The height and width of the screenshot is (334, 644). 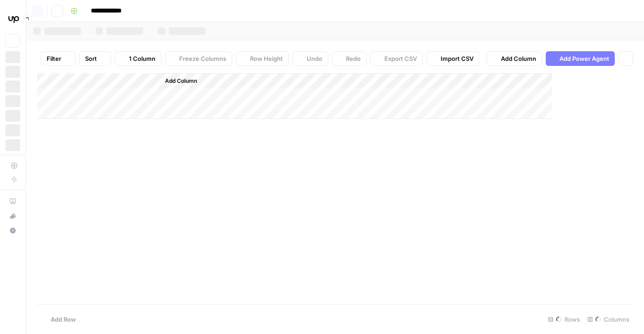 What do you see at coordinates (59, 319) in the screenshot?
I see `button: Add Row` at bounding box center [59, 319].